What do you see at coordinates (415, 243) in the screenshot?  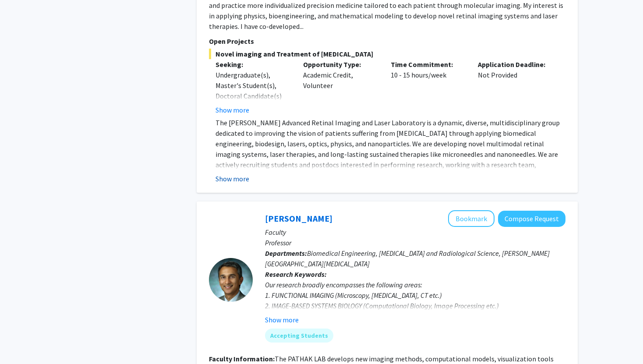 I see `p: Professor` at bounding box center [415, 243].